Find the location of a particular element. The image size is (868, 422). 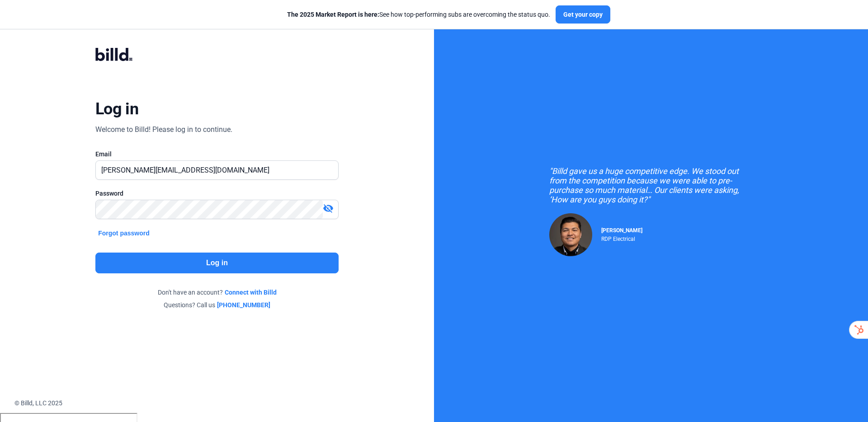

div: Don't have an account? is located at coordinates (217, 293).